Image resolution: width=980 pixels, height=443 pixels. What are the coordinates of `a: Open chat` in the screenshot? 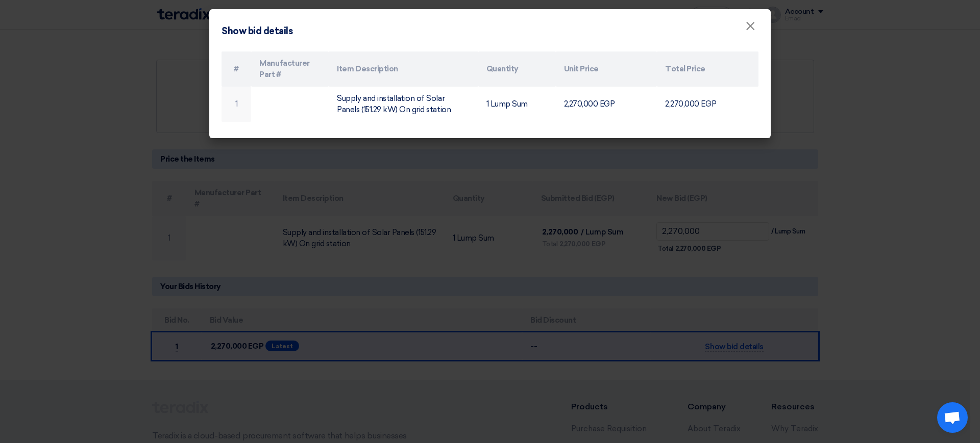 It's located at (952, 418).